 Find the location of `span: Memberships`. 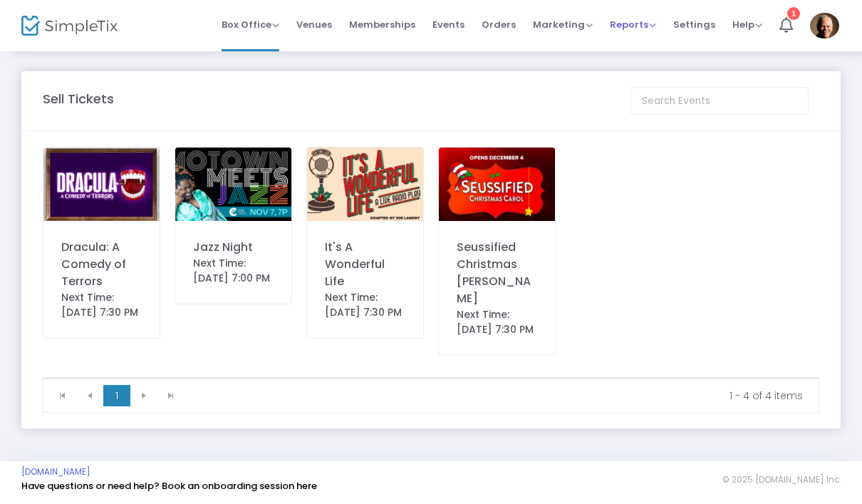

span: Memberships is located at coordinates (382, 24).